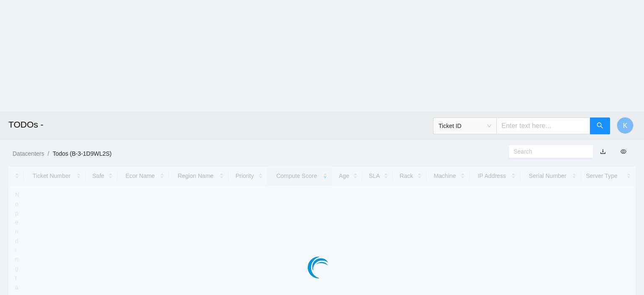  What do you see at coordinates (465, 126) in the screenshot?
I see `span: Ticket ID` at bounding box center [465, 126].